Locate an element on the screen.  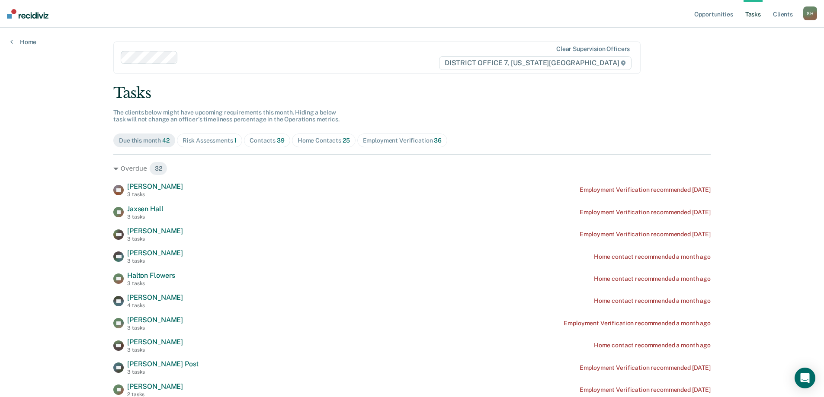
span: Jaxsen Hall is located at coordinates (145, 209).